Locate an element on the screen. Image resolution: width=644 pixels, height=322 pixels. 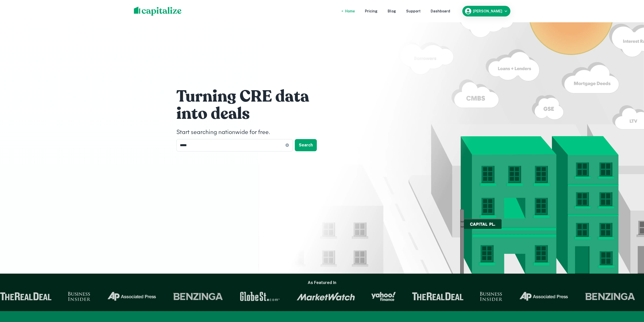
a: Dashboard is located at coordinates (440, 11).